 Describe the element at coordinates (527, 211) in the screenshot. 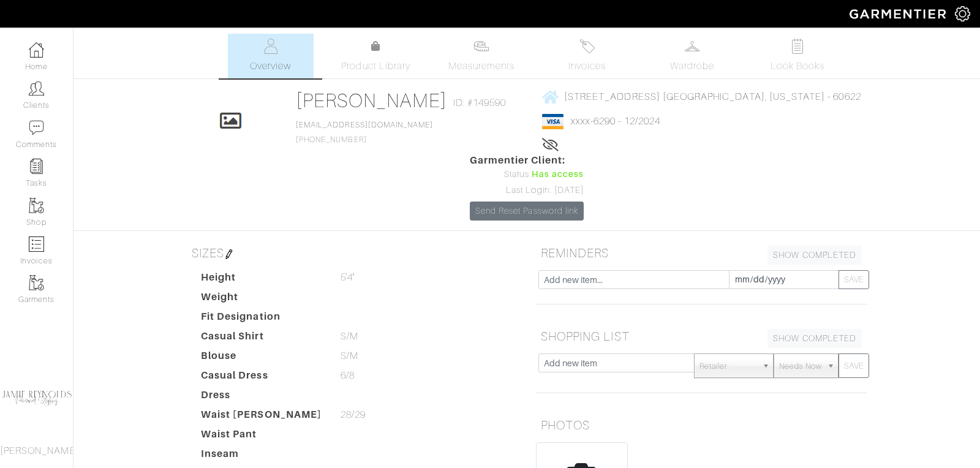

I see `a: Send Reset Password link` at that location.